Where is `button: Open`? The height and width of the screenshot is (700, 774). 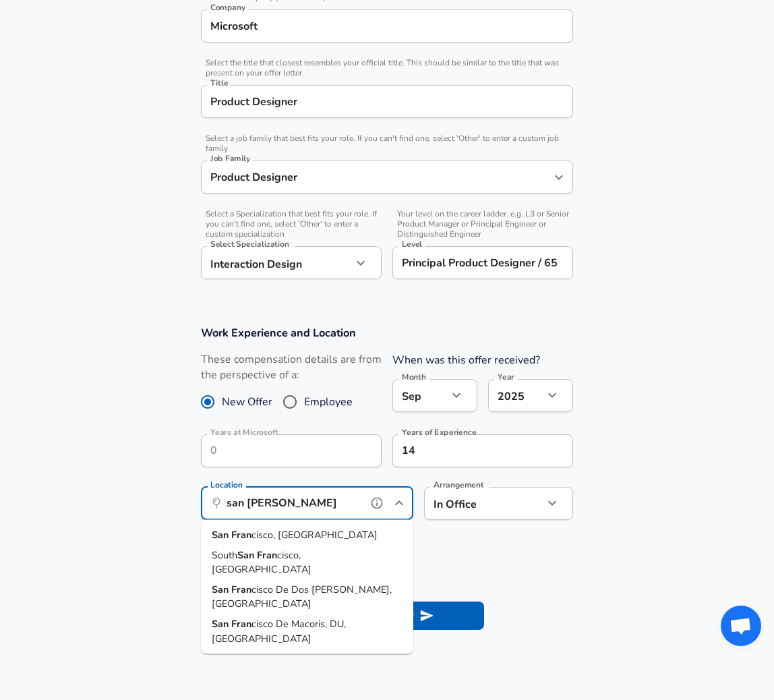 button: Open is located at coordinates (559, 178).